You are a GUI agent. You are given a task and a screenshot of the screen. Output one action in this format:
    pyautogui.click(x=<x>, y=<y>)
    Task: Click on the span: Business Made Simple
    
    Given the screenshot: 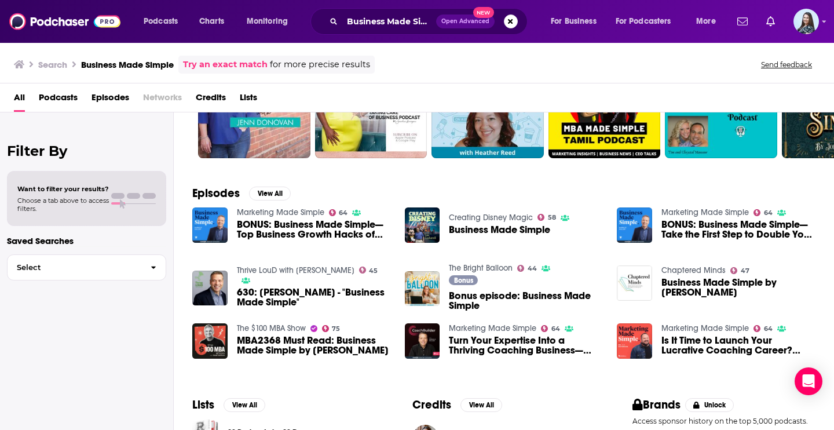 What is the action you would take?
    pyautogui.click(x=499, y=229)
    